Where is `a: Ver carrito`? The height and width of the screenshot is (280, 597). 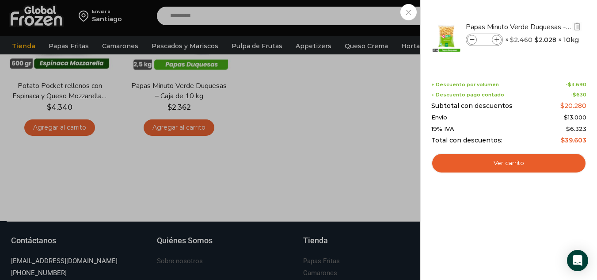
a: Ver carrito is located at coordinates (509, 163).